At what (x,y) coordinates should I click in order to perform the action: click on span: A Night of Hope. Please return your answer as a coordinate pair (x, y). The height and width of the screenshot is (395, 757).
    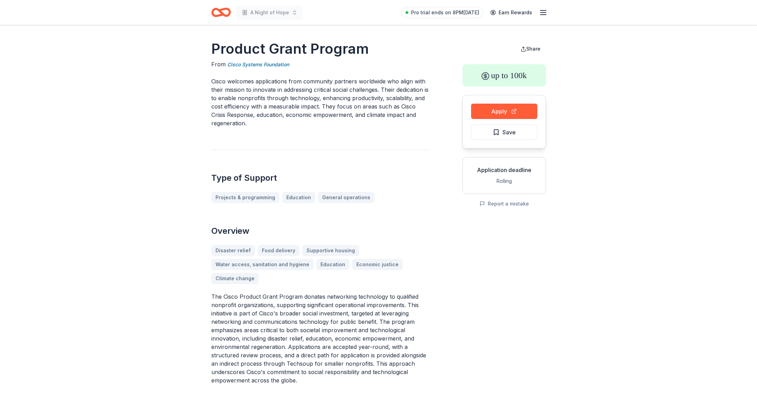
    Looking at the image, I should click on (269, 13).